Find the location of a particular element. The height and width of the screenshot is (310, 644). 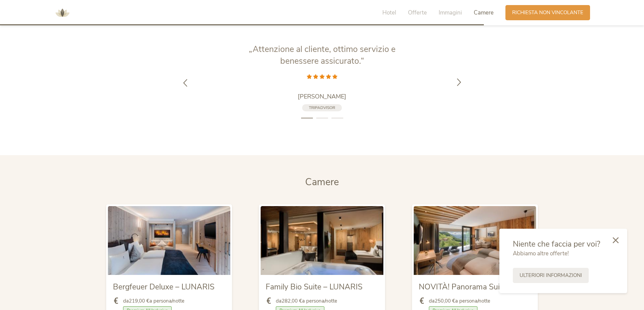

a: TripAdvisor is located at coordinates (322, 108).